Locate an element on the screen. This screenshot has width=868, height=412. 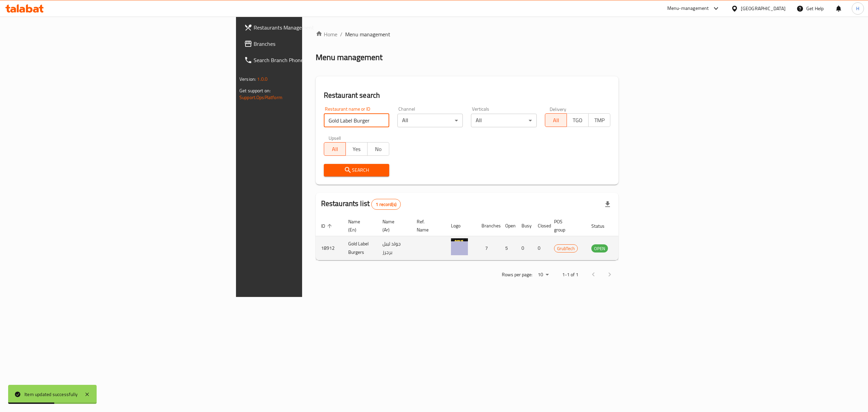
a: Restaurants Management is located at coordinates (310, 27).